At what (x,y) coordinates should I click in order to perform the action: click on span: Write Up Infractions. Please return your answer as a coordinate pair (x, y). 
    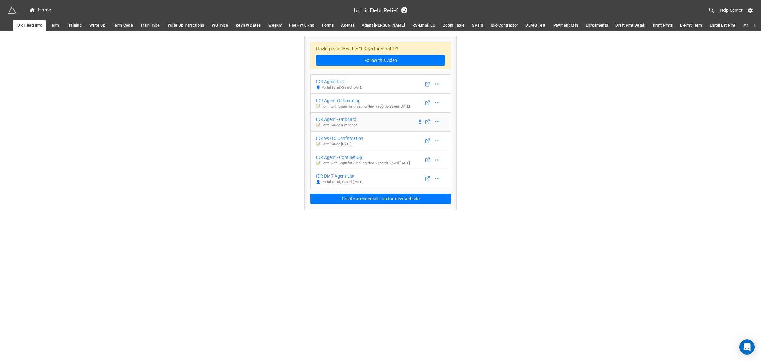
    Looking at the image, I should click on (186, 25).